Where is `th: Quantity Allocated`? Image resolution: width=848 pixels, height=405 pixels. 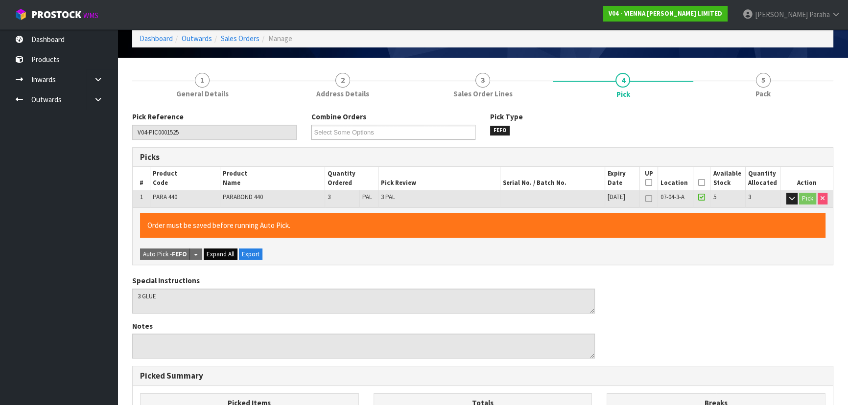 th: Quantity Allocated is located at coordinates (762, 178).